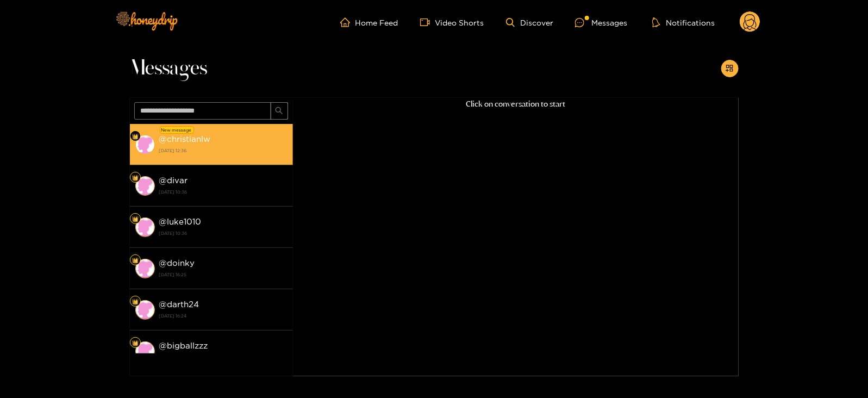  I want to click on span: video-camera, so click(428, 22).